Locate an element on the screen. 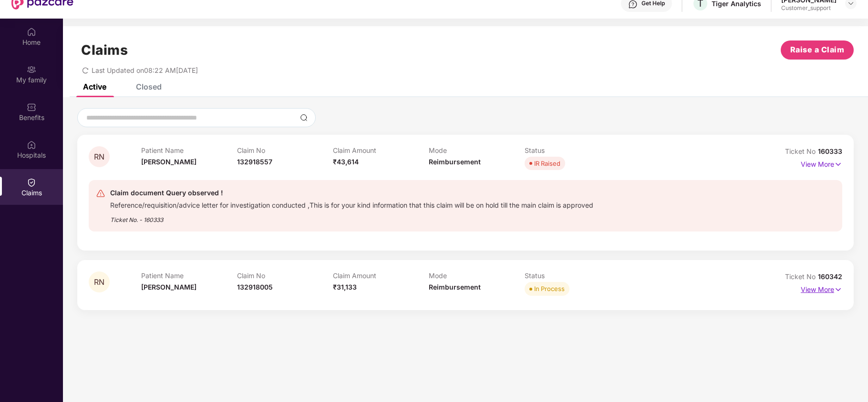 This screenshot has width=868, height=402. button: Raise a Claim is located at coordinates (817, 50).